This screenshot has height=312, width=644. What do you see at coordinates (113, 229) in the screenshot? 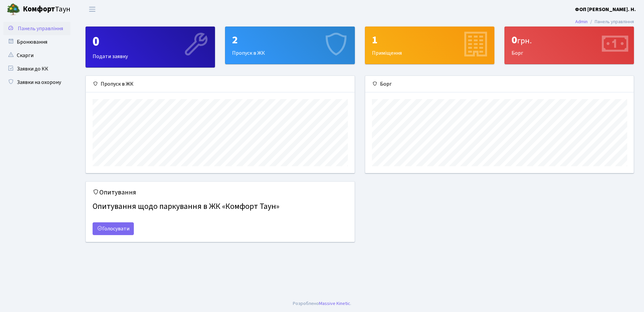
I see `a: Голосувати` at bounding box center [113, 229].